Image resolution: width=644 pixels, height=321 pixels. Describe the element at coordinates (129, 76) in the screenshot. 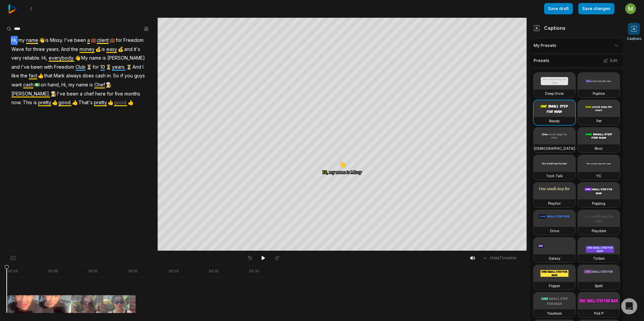

I see `span: you` at that location.